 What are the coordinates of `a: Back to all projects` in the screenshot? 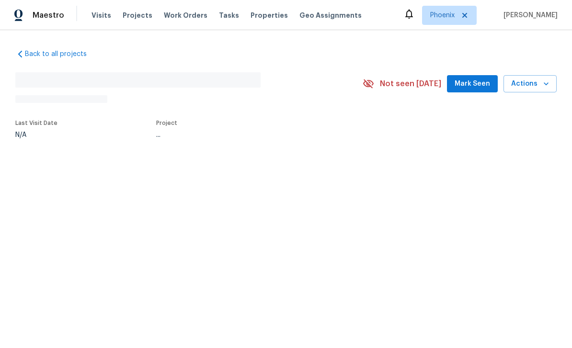 It's located at (61, 54).